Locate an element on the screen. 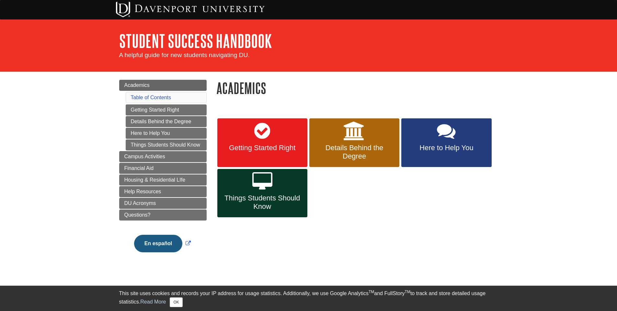  img: Davenport University is located at coordinates (190, 9).